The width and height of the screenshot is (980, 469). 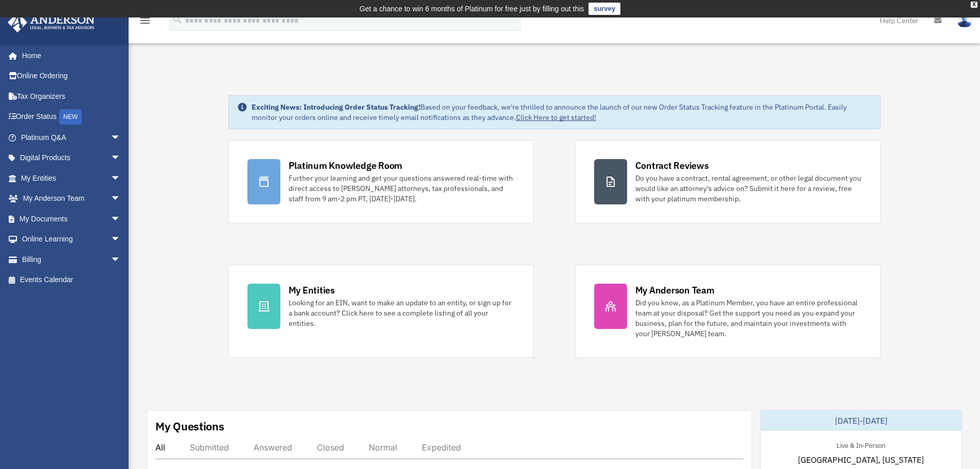 I want to click on img: Anderson Advisors Platinum Portal, so click(x=51, y=22).